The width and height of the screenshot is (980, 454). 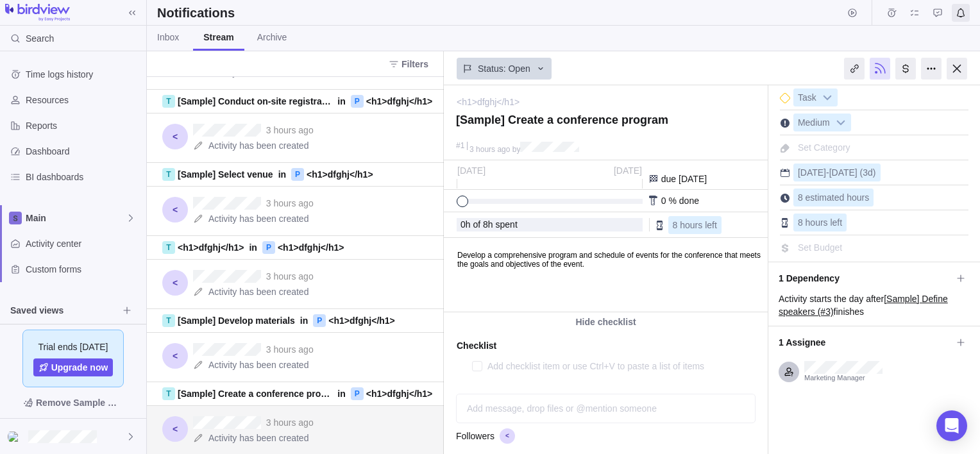 I want to click on div: [Sample] Conduct on-site registration, so click(x=255, y=101).